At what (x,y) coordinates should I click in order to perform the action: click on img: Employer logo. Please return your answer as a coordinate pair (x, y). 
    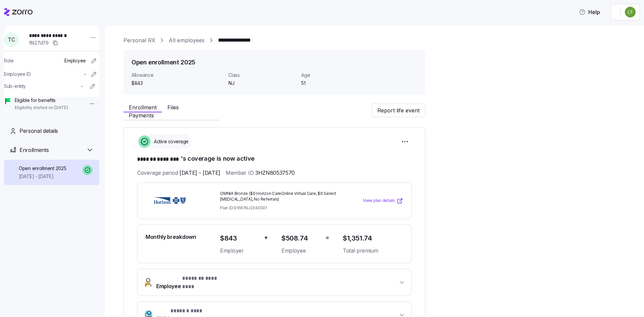
    Looking at the image, I should click on (609, 12).